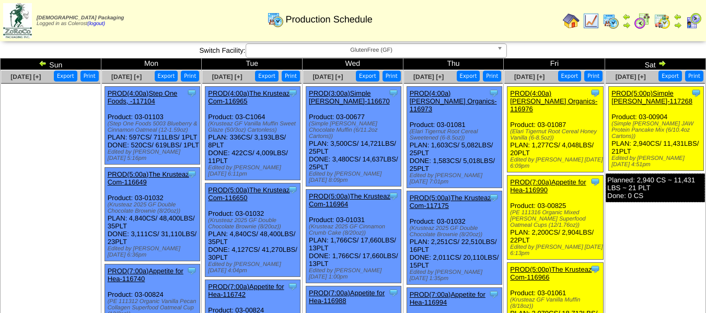  I want to click on div: Product: 03-00677 PLAN: 3,500CS / 14,721LBS / 25PLT DONE: 3,480CS / 14,637LBS / 25PLT, so click(354, 136).